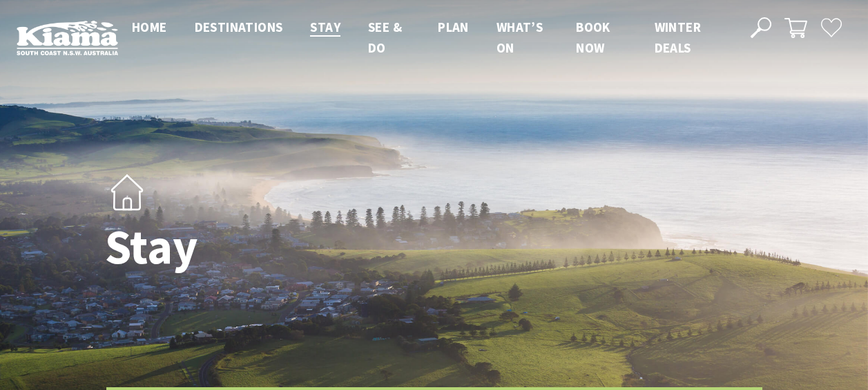 The image size is (868, 390). Describe the element at coordinates (326, 27) in the screenshot. I see `span: Stay` at that location.